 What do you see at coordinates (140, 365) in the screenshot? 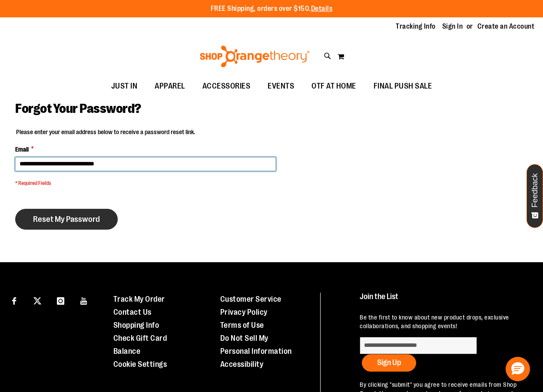
I see `a: Cookie Settings` at bounding box center [140, 365].